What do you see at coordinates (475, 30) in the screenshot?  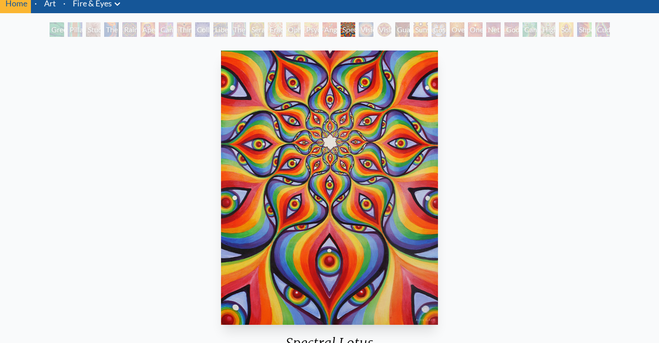 I see `div: One` at bounding box center [475, 30].